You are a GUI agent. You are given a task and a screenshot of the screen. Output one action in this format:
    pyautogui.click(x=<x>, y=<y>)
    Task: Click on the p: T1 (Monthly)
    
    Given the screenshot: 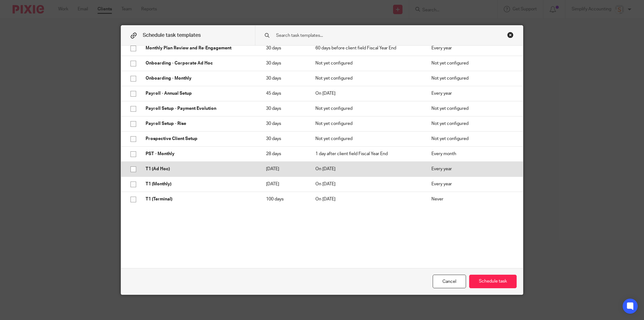 What is the action you would take?
    pyautogui.click(x=199, y=184)
    